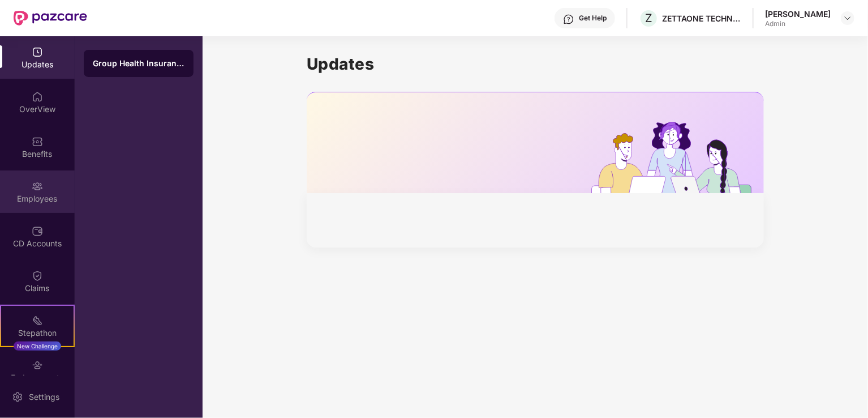 Image resolution: width=868 pixels, height=418 pixels. Describe the element at coordinates (37, 333) in the screenshot. I see `div: Stepathon` at that location.